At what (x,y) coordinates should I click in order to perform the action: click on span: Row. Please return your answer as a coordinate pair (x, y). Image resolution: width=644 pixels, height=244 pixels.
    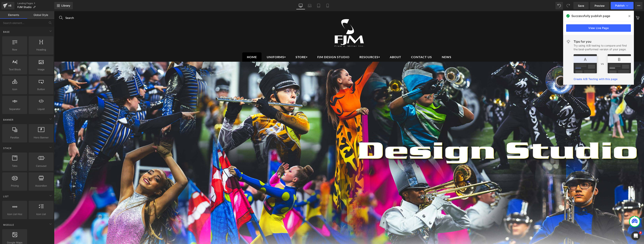
    Looking at the image, I should click on (15, 50).